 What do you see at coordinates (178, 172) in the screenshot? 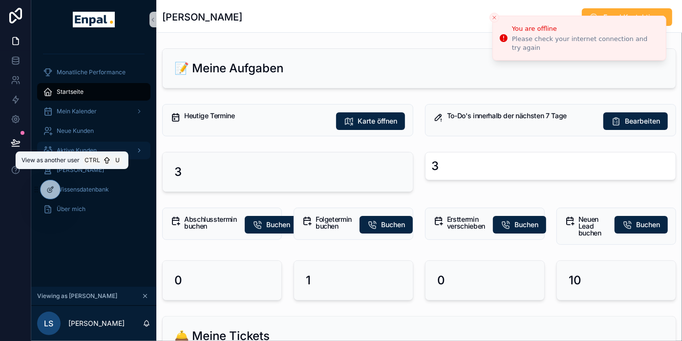
I see `h2: 3` at bounding box center [178, 172].